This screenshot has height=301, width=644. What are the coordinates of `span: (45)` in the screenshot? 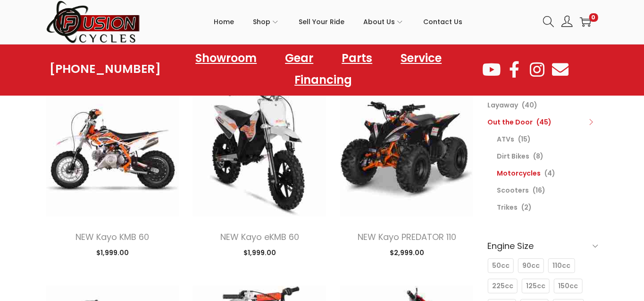 It's located at (545, 122).